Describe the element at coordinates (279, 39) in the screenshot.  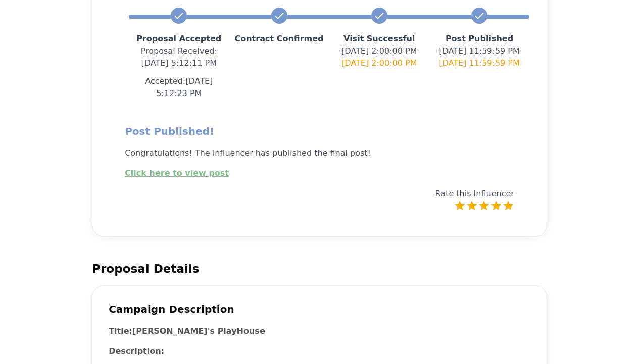
I see `p: Contract Confirmed` at that location.